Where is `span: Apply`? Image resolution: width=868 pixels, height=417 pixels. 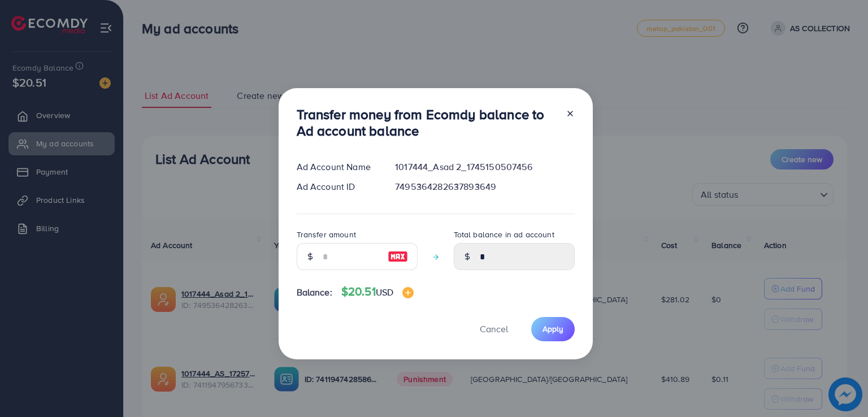 span: Apply is located at coordinates (553, 328).